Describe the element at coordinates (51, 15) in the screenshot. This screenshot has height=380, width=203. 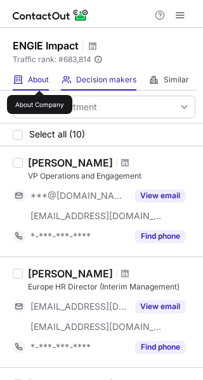
I see `img: ContactOut v5.3.10` at that location.